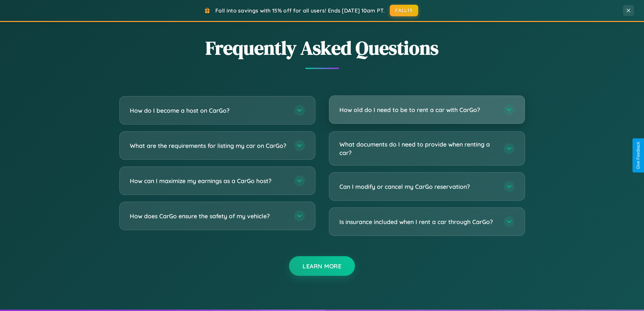 Image resolution: width=644 pixels, height=311 pixels. I want to click on h3: How can I maximize my earnings as a CarGo host?, so click(209, 181).